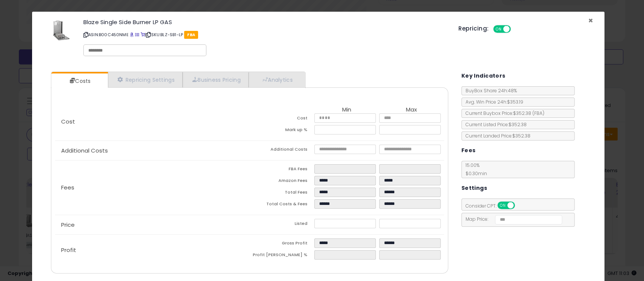 Image resolution: width=644 pixels, height=281 pixels. What do you see at coordinates (265, 22) in the screenshot?
I see `h3: Blaze Single Side Burner LP GAS` at bounding box center [265, 22].